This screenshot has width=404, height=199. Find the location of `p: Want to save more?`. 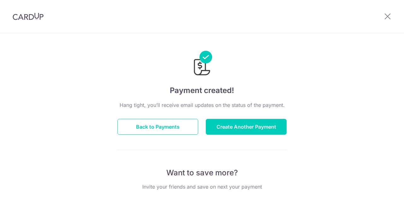

p: Want to save more? is located at coordinates (202, 173).